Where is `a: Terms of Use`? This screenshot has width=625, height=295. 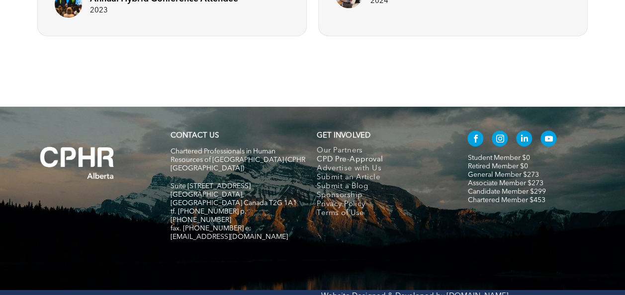
a: Terms of Use is located at coordinates (382, 214).